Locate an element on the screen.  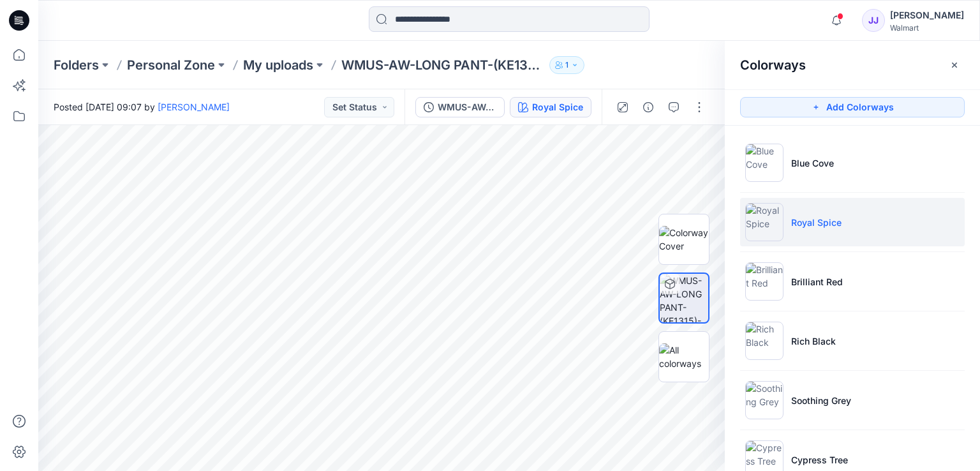
button: 1 is located at coordinates (567, 65).